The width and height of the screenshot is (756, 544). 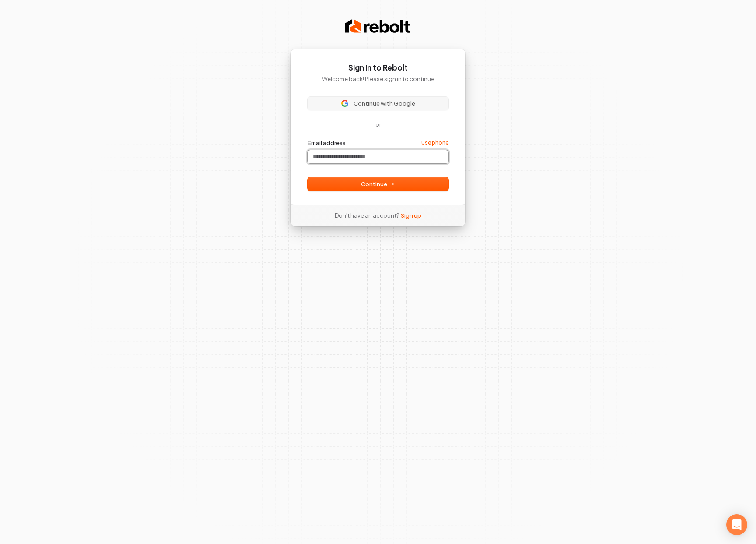 What do you see at coordinates (345, 103) in the screenshot?
I see `img: Sign in with Google` at bounding box center [345, 103].